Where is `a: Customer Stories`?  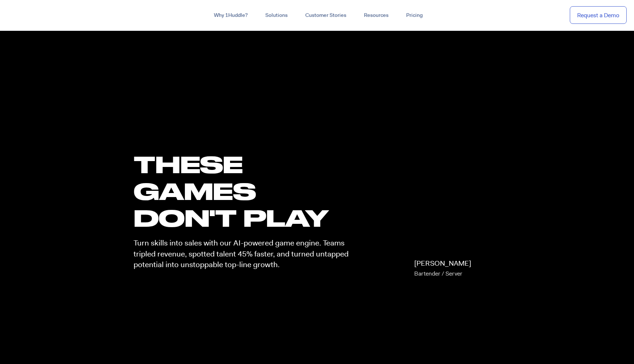 a: Customer Stories is located at coordinates (326, 15).